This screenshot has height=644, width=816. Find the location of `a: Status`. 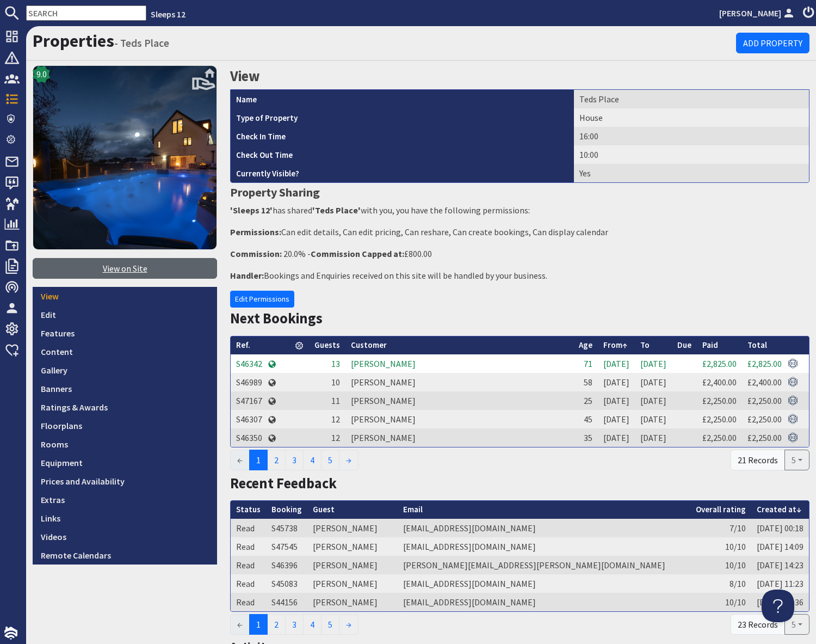

a: Status is located at coordinates (248, 509).